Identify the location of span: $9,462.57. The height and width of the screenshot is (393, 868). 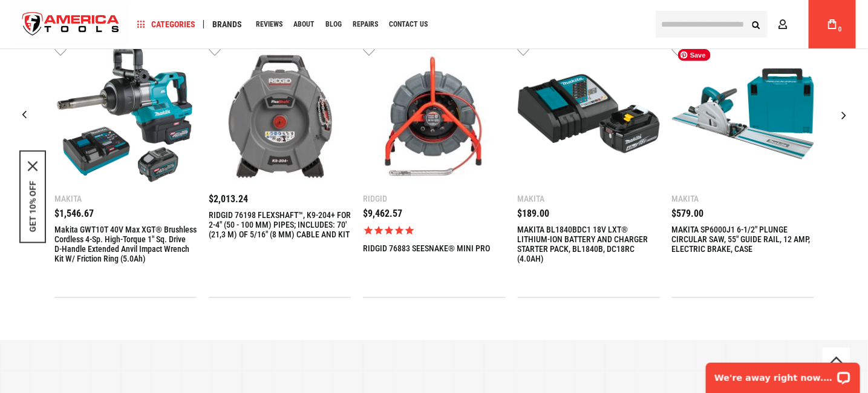
(383, 214).